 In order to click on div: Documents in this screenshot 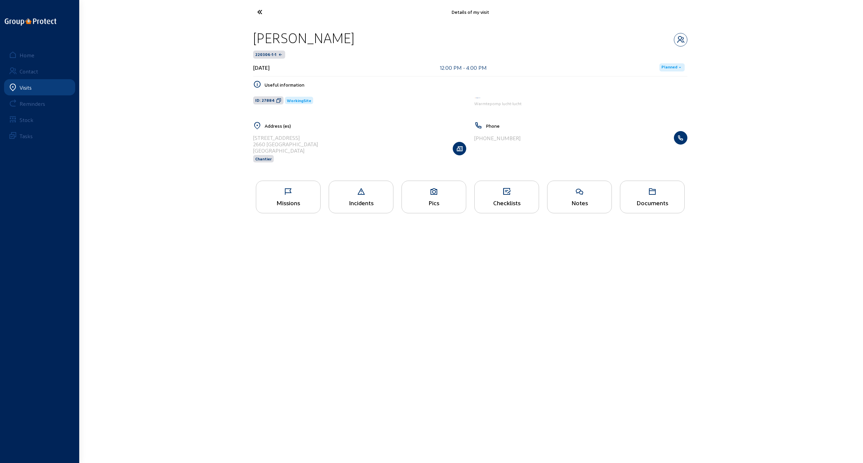, I will do `click(652, 203)`.